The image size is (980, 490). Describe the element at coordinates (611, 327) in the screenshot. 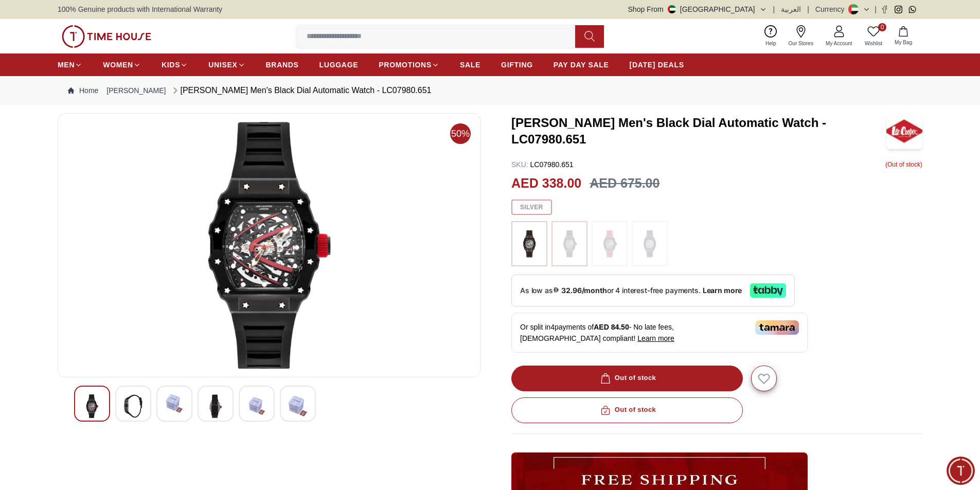

I see `span: AED 84.50` at that location.